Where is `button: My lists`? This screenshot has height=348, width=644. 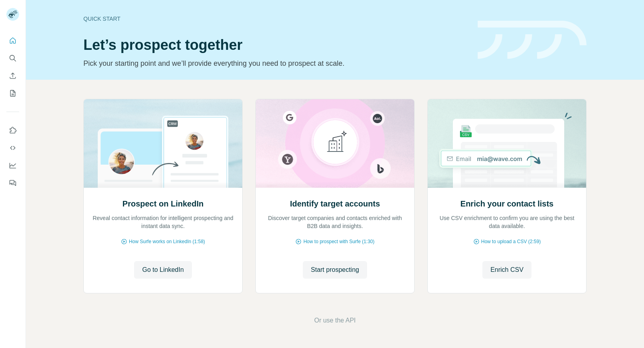
button: My lists is located at coordinates (13, 93).